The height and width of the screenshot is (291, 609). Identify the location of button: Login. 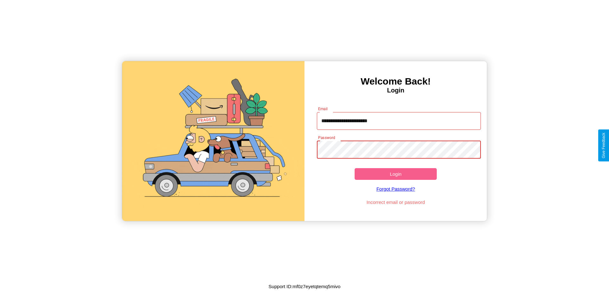
(395, 174).